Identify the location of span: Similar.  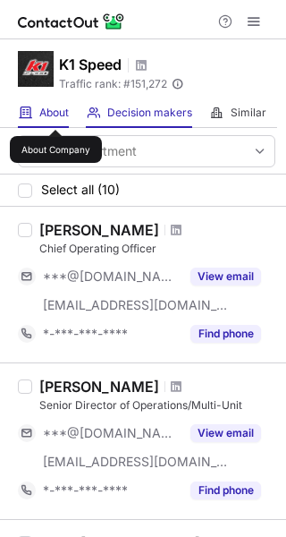
(249, 113).